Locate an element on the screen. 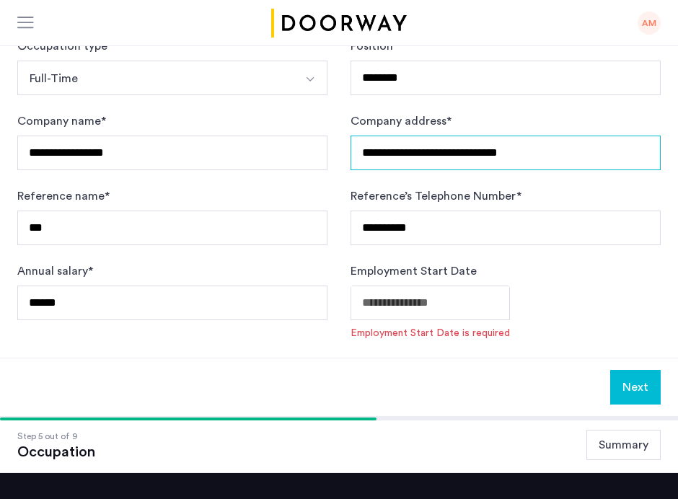  div: Occupation is located at coordinates (56, 452).